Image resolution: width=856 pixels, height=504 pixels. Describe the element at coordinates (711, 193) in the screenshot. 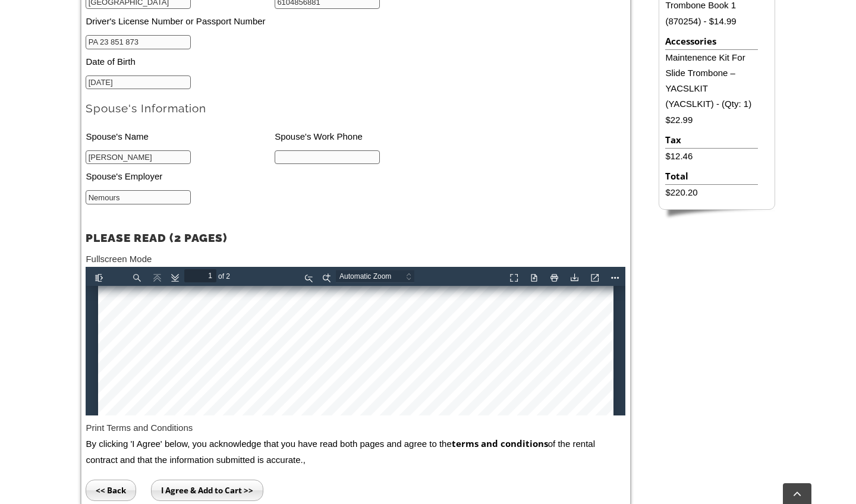

I see `li: $220.20` at that location.